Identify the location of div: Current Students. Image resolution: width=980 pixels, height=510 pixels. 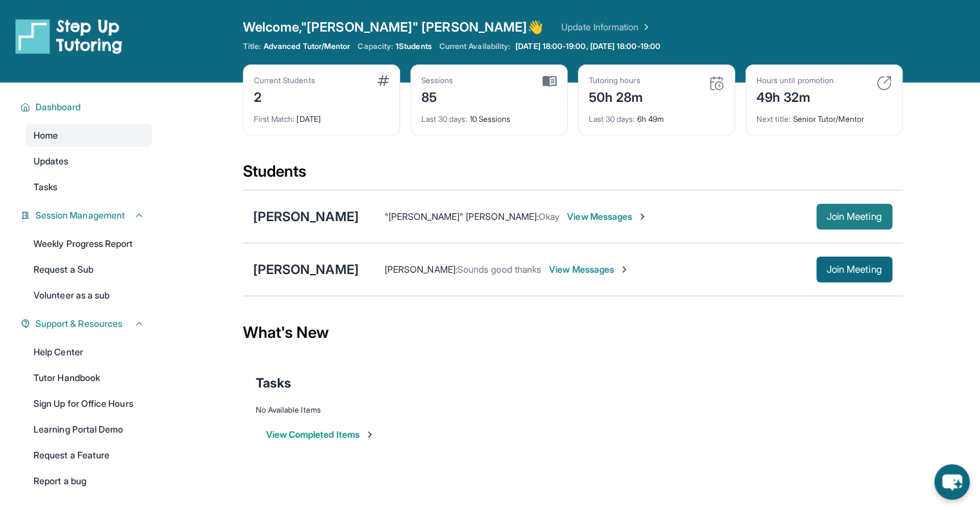
(284, 80).